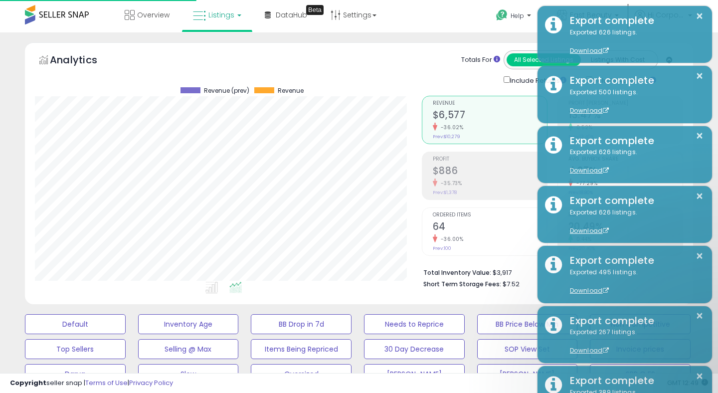 Image resolution: width=718 pixels, height=393 pixels. What do you see at coordinates (83, 61) in the screenshot?
I see `h5: Analytics` at bounding box center [83, 61].